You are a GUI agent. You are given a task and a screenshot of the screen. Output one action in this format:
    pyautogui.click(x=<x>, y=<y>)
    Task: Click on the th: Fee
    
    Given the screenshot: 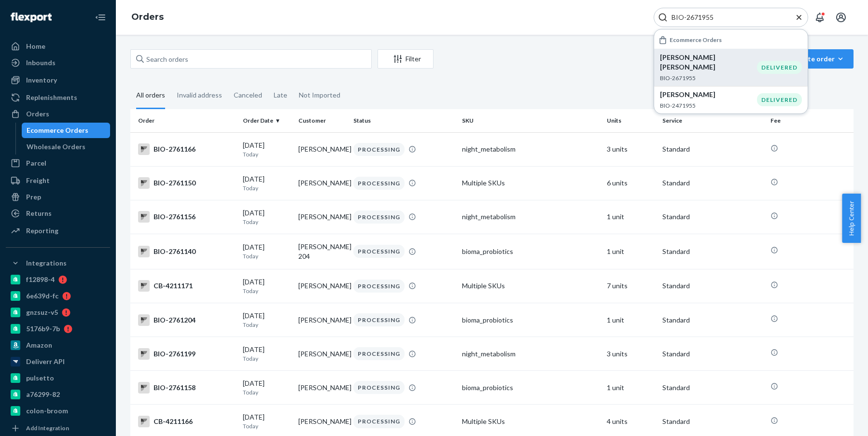 What is the action you would take?
    pyautogui.click(x=810, y=121)
    